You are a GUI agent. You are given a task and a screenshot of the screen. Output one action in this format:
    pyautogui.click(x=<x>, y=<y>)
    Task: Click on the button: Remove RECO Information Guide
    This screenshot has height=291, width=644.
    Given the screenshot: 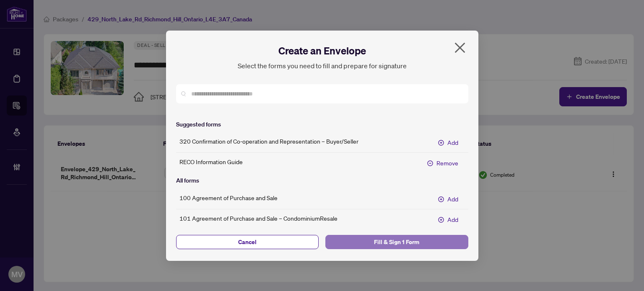 What is the action you would take?
    pyautogui.click(x=443, y=163)
    